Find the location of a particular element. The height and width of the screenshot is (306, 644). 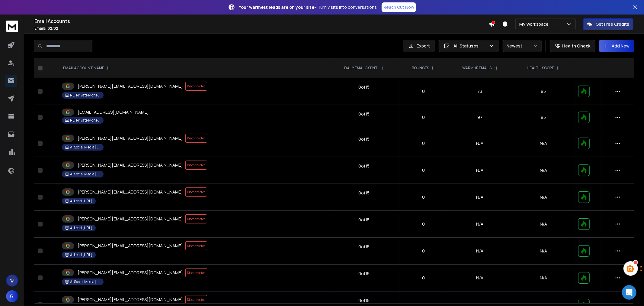

strong: Your warmest leads are on your site is located at coordinates (277, 7).